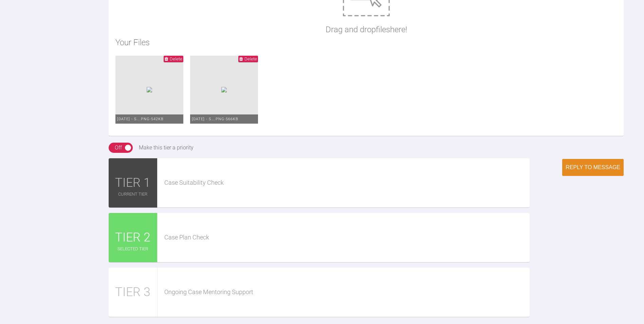 This screenshot has width=644, height=324. I want to click on div: Ongoing Case Mentoring Support, so click(347, 292).